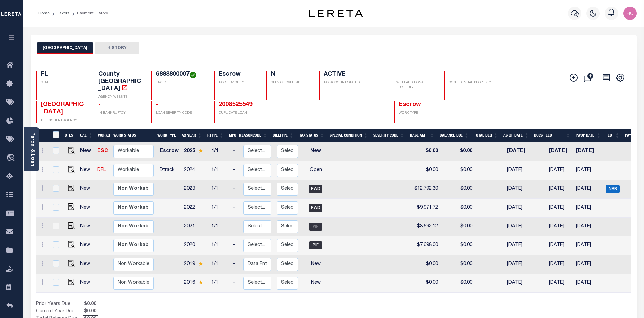 This screenshot has height=318, width=644. I want to click on th: Special Condition: activate to sort column ascending, so click(349, 136).